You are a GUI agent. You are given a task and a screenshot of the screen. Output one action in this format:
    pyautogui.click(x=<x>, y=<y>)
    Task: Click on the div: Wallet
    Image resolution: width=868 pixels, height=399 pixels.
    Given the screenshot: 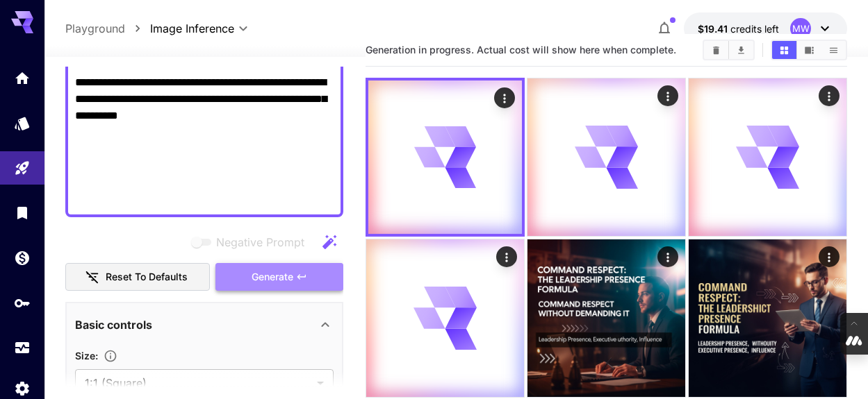 What is the action you would take?
    pyautogui.click(x=22, y=257)
    